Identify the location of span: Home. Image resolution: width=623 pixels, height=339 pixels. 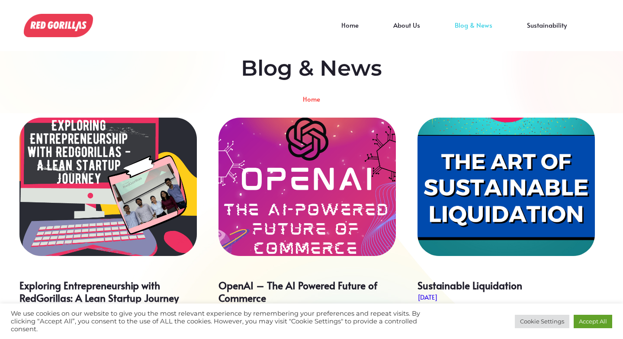
(311, 99).